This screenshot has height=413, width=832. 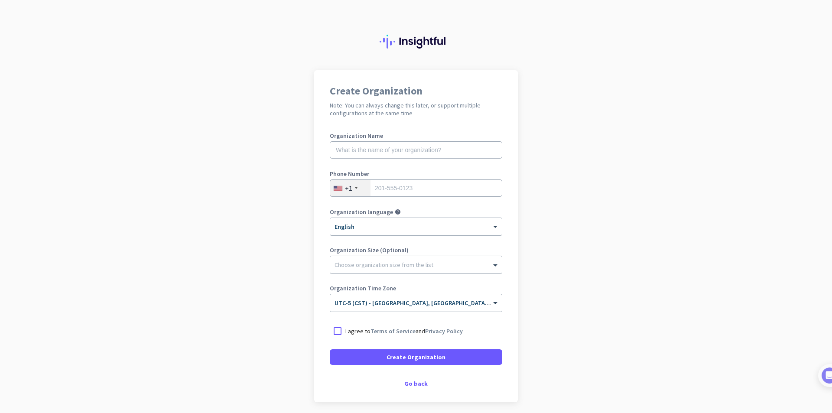 I want to click on i: help, so click(x=398, y=212).